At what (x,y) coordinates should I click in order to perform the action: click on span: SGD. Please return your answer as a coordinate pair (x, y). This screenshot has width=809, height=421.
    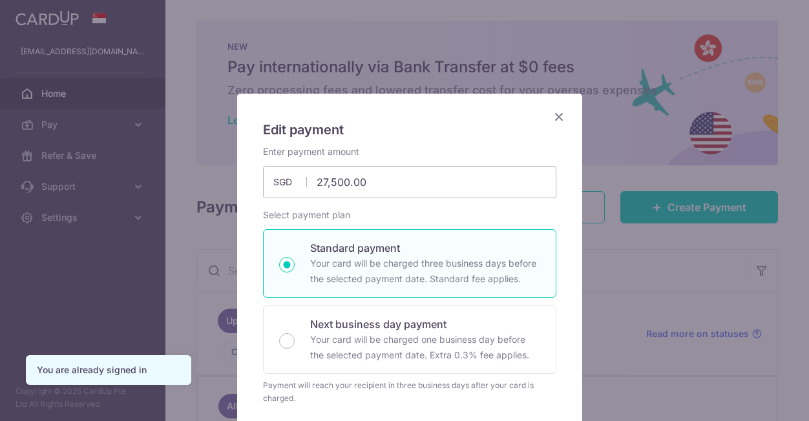
    Looking at the image, I should click on (290, 182).